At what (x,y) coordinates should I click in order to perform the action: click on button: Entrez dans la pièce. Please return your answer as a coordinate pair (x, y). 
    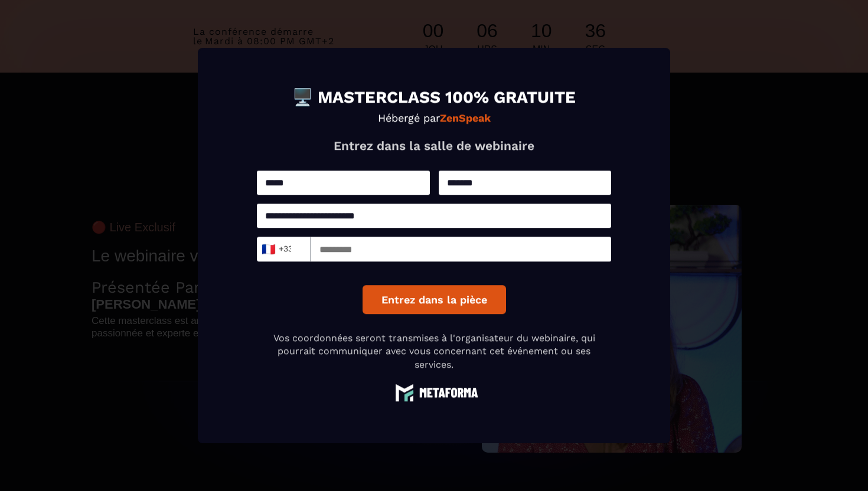
    Looking at the image, I should click on (434, 300).